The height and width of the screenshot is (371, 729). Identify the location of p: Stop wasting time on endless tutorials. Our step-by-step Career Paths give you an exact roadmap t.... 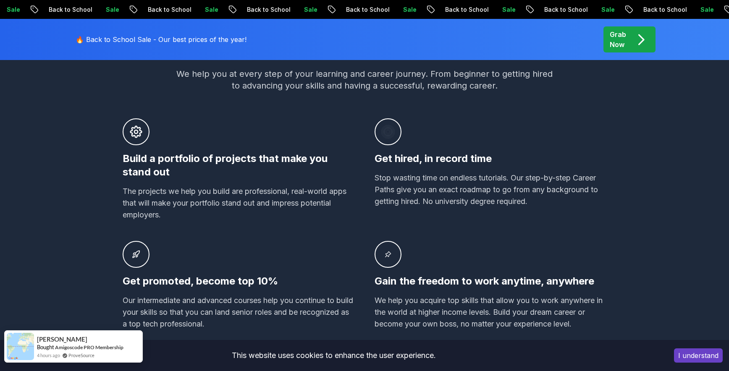
(491, 190).